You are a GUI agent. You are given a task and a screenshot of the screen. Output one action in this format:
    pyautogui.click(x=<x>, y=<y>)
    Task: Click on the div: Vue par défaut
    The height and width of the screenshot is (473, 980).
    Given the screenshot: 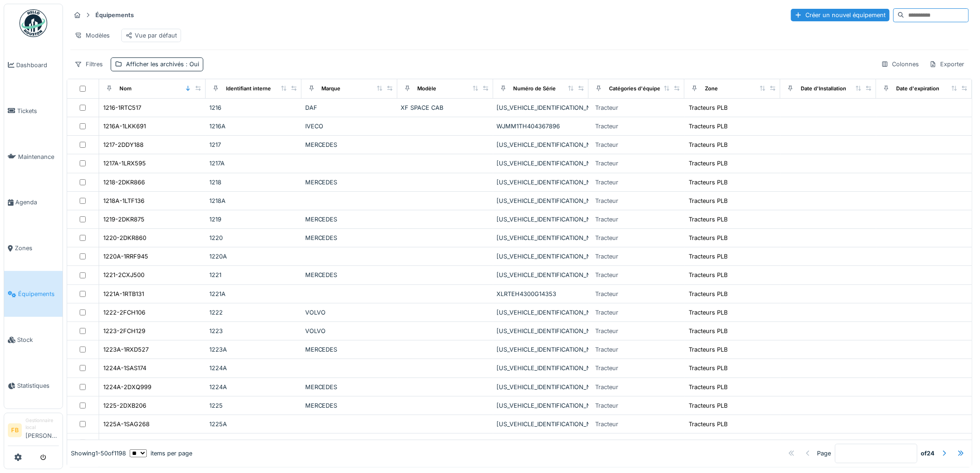 What is the action you would take?
    pyautogui.click(x=151, y=35)
    